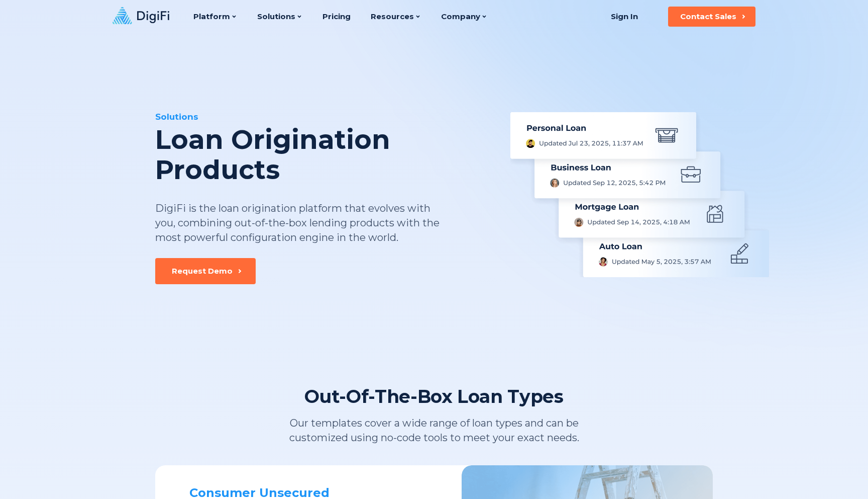 The image size is (868, 499). Describe the element at coordinates (708, 16) in the screenshot. I see `div: Contact Sales` at that location.